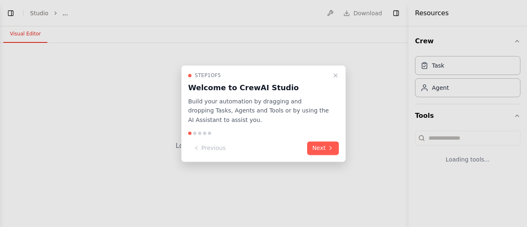 The image size is (527, 227). What do you see at coordinates (323, 148) in the screenshot?
I see `button: Next` at bounding box center [323, 148].